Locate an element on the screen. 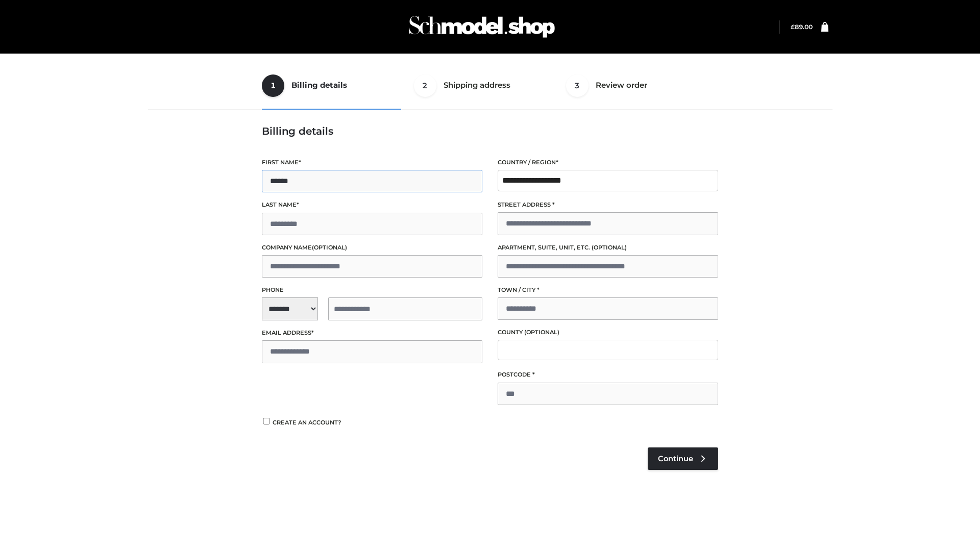 The image size is (980, 551). label: County is located at coordinates (608, 332).